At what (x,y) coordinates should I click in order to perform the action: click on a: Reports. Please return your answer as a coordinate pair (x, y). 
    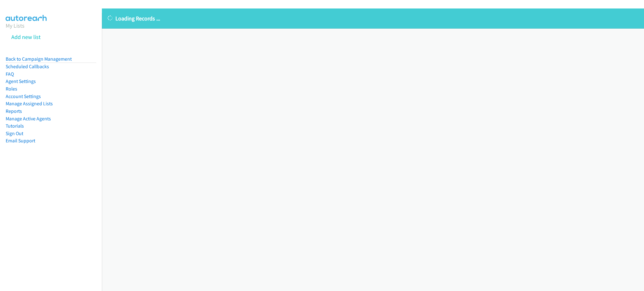
    Looking at the image, I should click on (14, 111).